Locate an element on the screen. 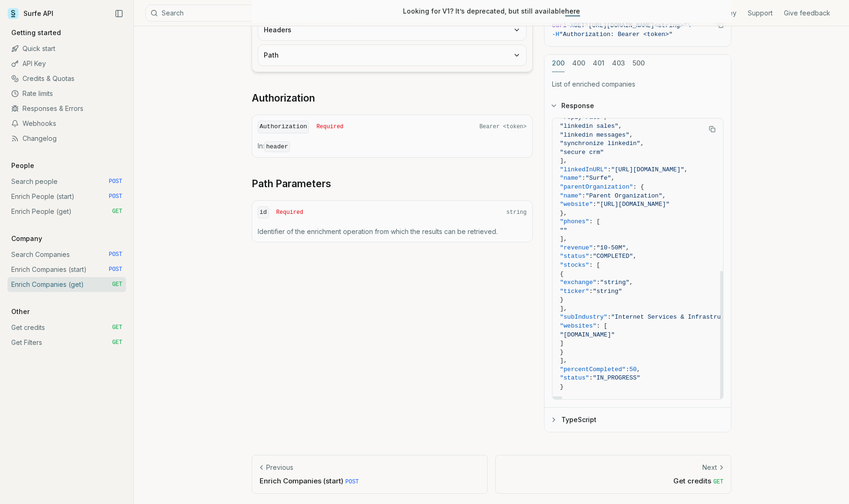 Image resolution: width=849 pixels, height=504 pixels. span: "status" is located at coordinates (574, 256).